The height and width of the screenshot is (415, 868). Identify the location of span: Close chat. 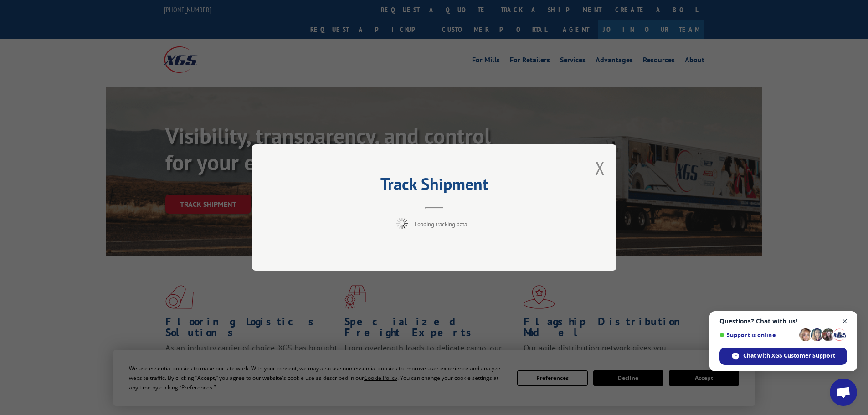
(845, 322).